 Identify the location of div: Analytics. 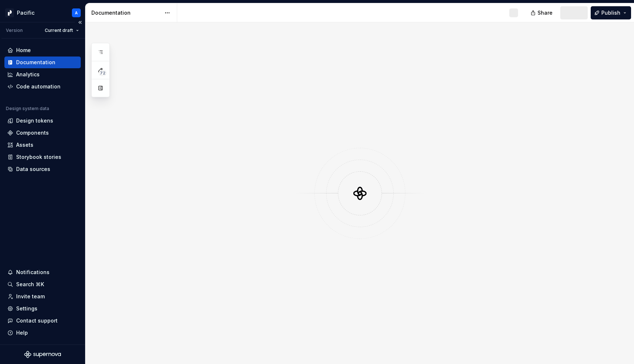
(28, 74).